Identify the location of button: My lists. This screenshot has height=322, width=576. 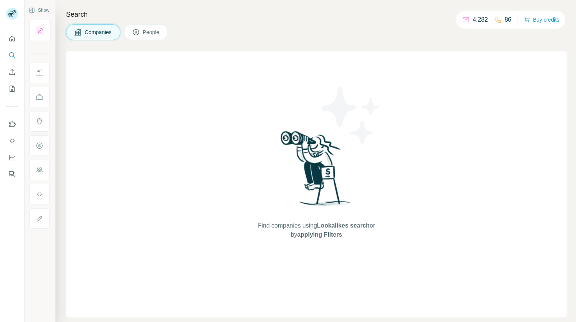
(12, 89).